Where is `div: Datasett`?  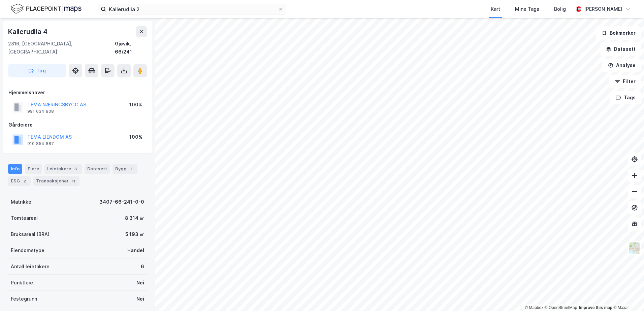 div: Datasett is located at coordinates (97, 169).